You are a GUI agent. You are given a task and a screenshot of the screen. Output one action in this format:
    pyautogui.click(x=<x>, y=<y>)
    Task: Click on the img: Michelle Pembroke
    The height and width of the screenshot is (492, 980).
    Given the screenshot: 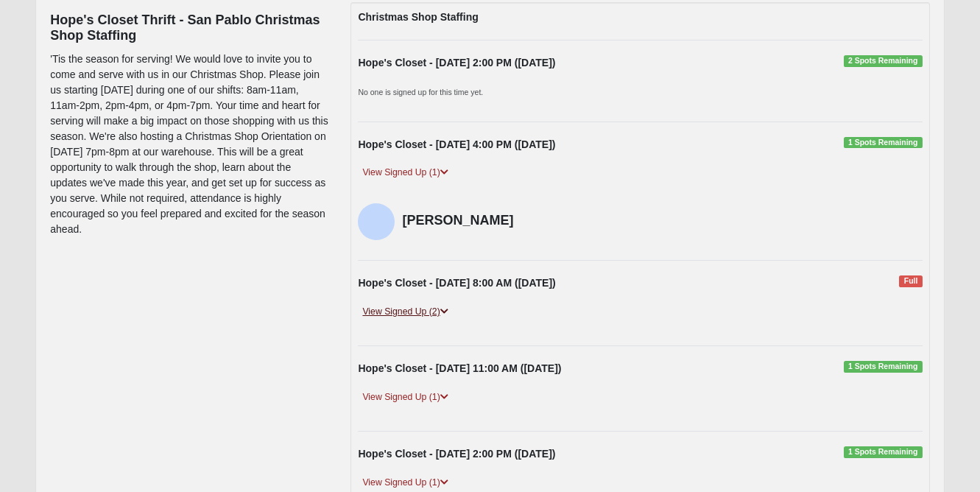 What is the action you would take?
    pyautogui.click(x=376, y=222)
    